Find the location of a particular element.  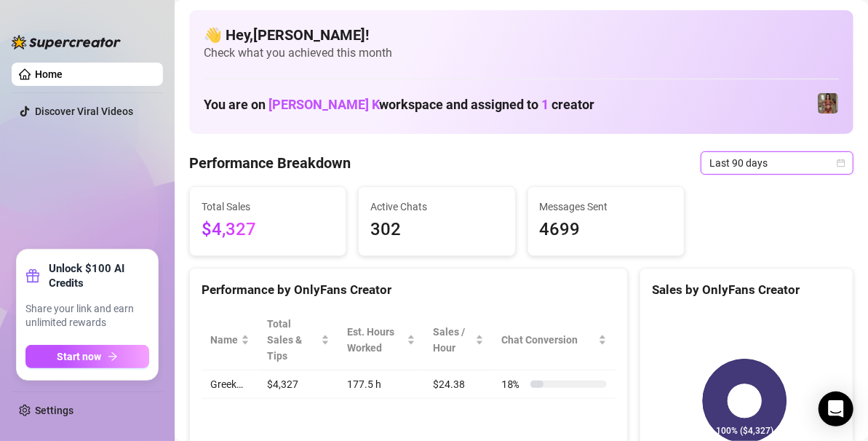

td: $4,327 is located at coordinates (298, 384).